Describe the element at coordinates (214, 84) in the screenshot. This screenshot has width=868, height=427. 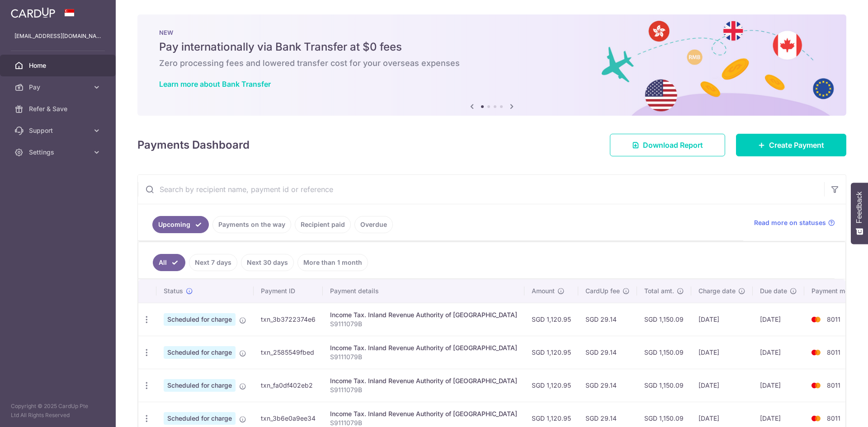
I see `a: Learn more about Bank Transfer` at that location.